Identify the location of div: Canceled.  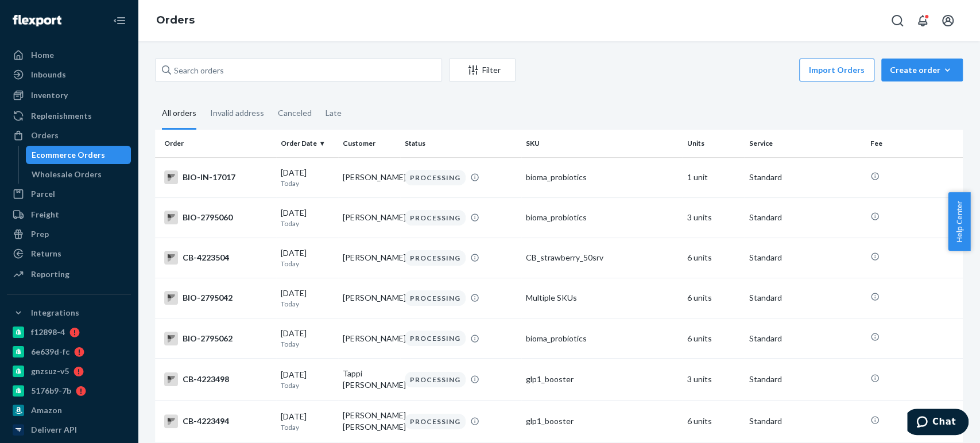
(294, 113).